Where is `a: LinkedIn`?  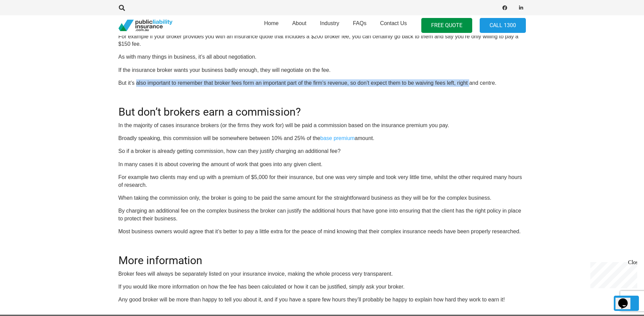
a: LinkedIn is located at coordinates (521, 8).